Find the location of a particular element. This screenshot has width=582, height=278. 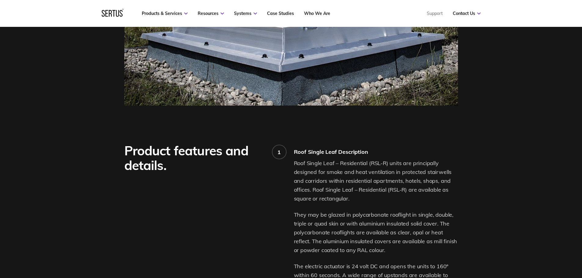

div: Product features and details. is located at coordinates (194, 158).